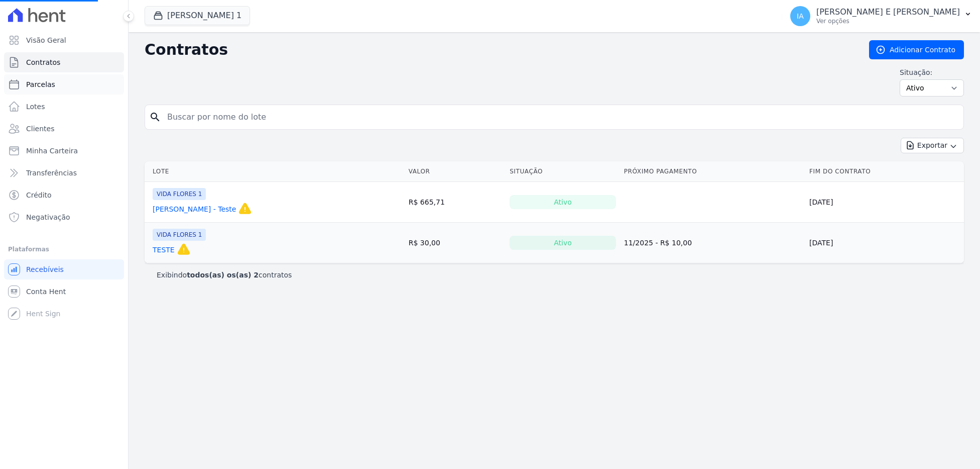 Image resolution: width=980 pixels, height=469 pixels. Describe the element at coordinates (45, 292) in the screenshot. I see `span: Conta Hent` at that location.